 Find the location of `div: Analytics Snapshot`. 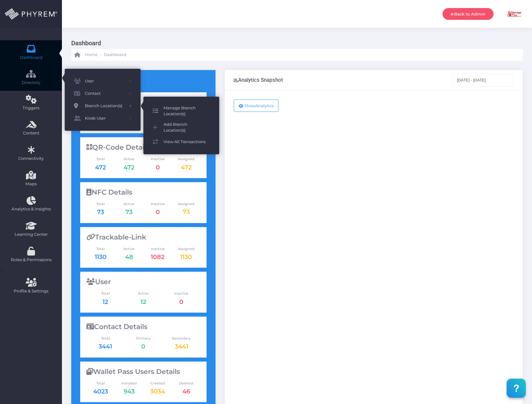

div: Analytics Snapshot is located at coordinates (258, 80).